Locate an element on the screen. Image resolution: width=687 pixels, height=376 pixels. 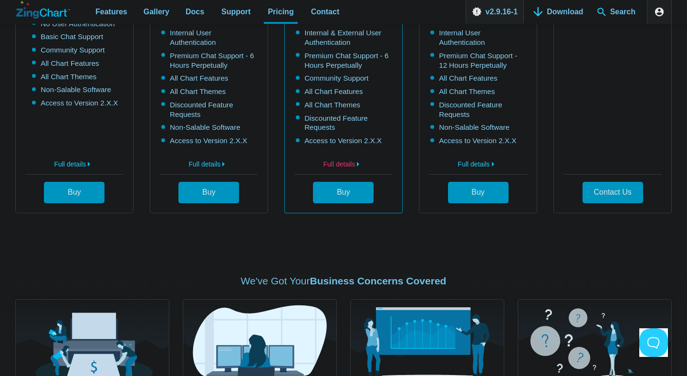
span: Docs is located at coordinates (195, 11).